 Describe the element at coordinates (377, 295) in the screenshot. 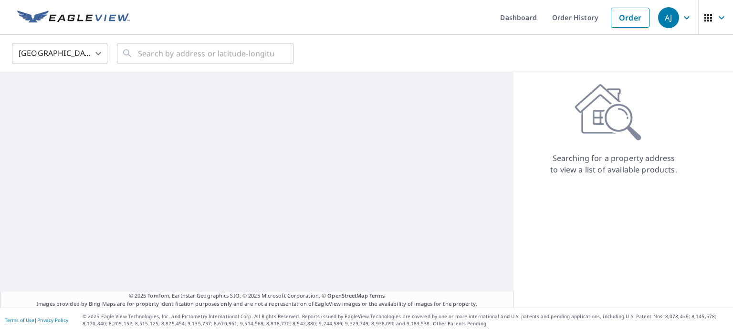

I see `a: Terms` at that location.